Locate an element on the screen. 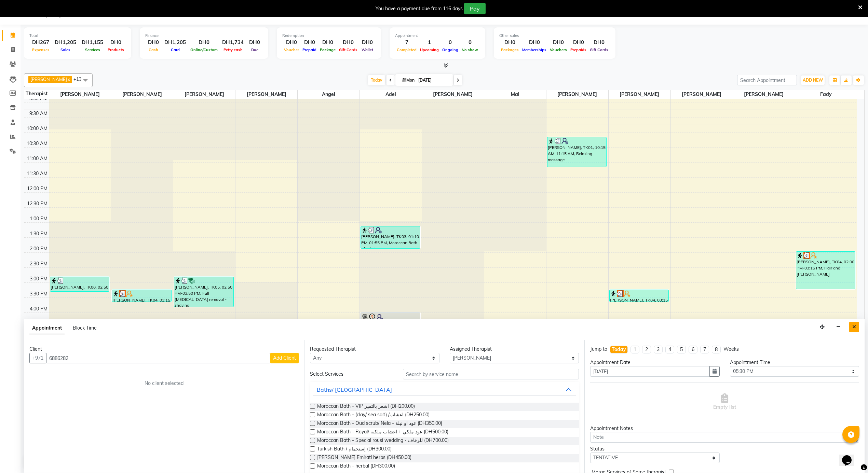  div: Finance is located at coordinates (203, 36).